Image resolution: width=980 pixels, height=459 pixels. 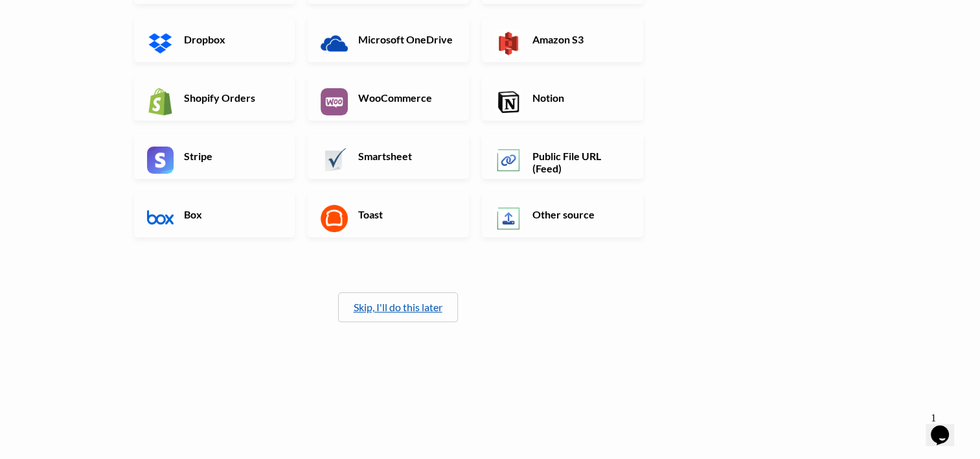 I want to click on h6: Smartsheet, so click(x=405, y=156).